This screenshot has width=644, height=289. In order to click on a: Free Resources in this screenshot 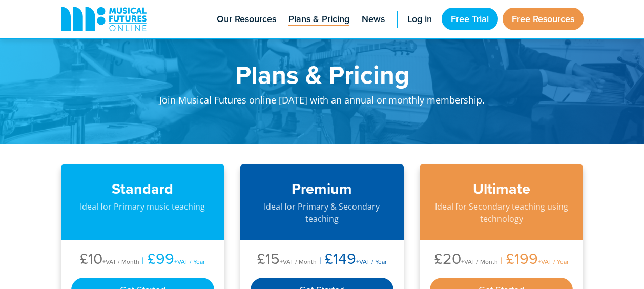, I will do `click(543, 19)`.